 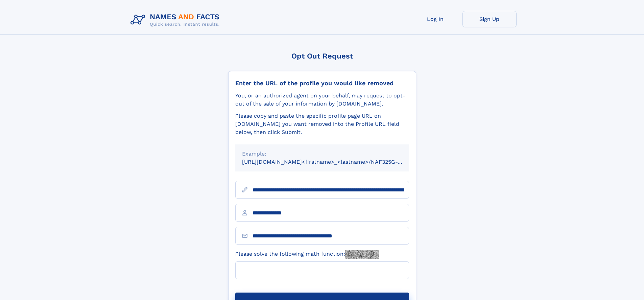 I want to click on a: Sign Up, so click(x=490, y=19).